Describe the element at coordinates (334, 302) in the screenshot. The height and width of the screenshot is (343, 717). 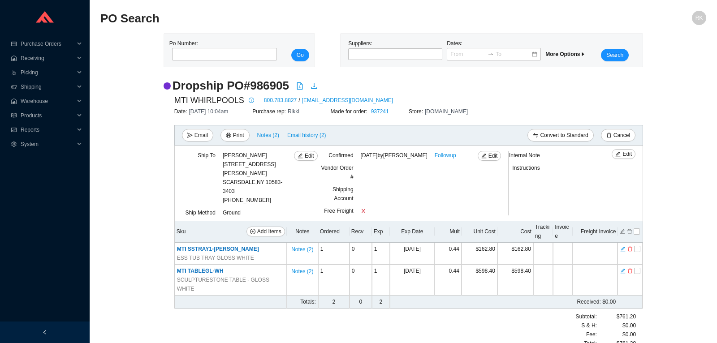
I see `td: 2` at that location.